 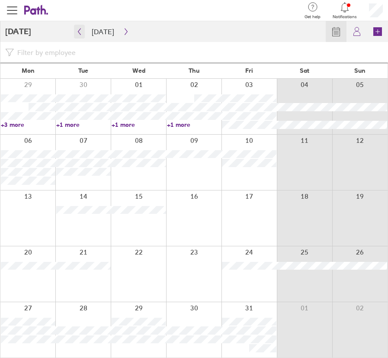 I want to click on span: Sat, so click(x=304, y=71).